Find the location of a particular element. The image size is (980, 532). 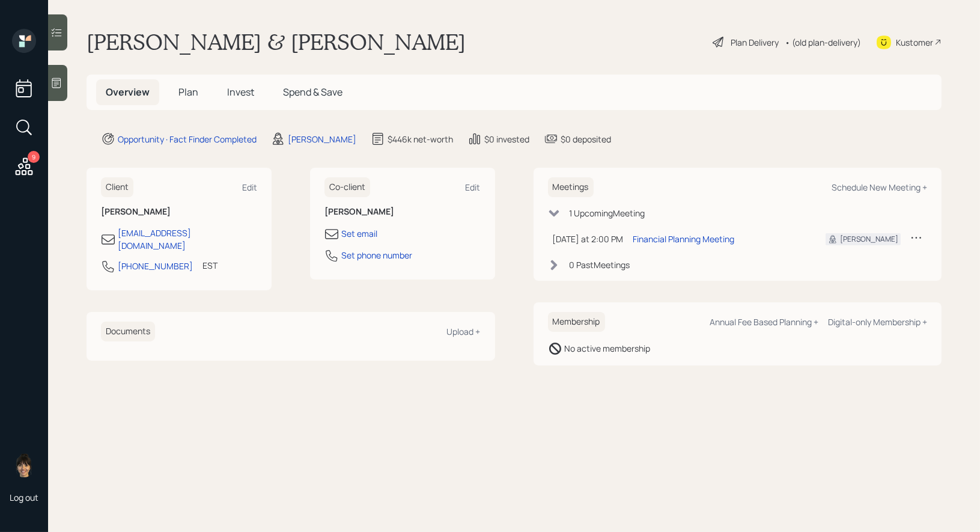

div: Annual Fee Based Planning + is located at coordinates (763, 321).